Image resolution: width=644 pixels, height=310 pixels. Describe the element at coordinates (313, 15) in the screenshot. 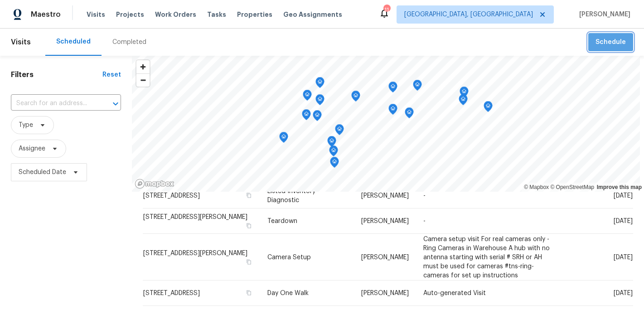

I see `span: Geo Assignments` at that location.